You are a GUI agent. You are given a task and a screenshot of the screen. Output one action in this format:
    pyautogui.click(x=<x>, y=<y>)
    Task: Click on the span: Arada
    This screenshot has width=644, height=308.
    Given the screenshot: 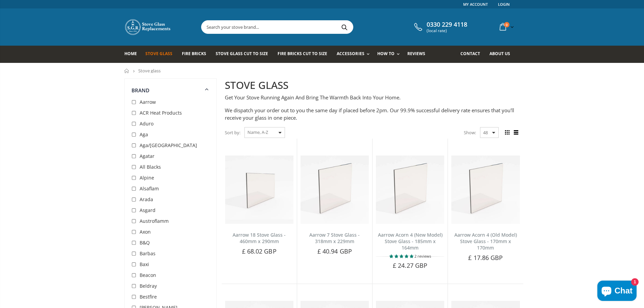 What is the action you would take?
    pyautogui.click(x=146, y=199)
    